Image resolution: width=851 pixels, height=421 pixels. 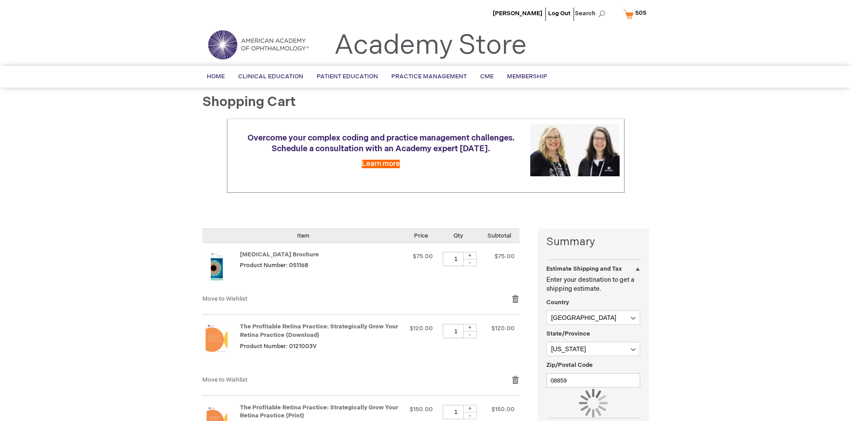 What do you see at coordinates (584, 269) in the screenshot?
I see `strong: Estimate Shipping and Tax` at bounding box center [584, 269].